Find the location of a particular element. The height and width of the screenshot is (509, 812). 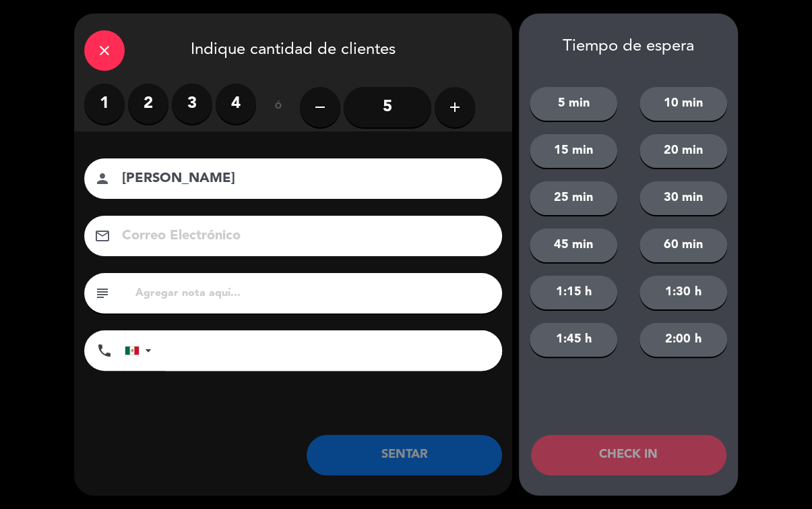

button: SENTAR is located at coordinates (405, 455).